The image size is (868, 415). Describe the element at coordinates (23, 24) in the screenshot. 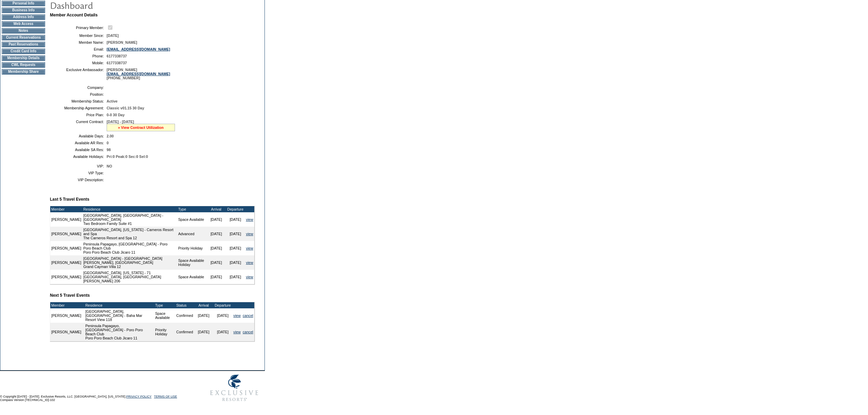

I see `td: Web Access` at that location.